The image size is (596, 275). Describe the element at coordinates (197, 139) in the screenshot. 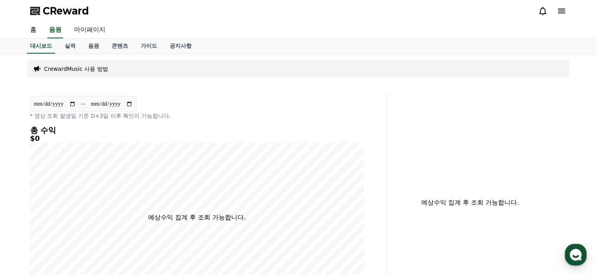

I see `h5: $0` at that location.